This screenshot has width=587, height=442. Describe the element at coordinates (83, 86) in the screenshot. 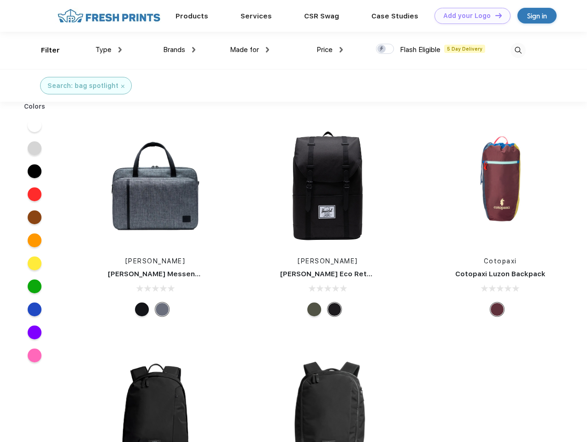

I see `div: Search: bag spotlight` at that location.